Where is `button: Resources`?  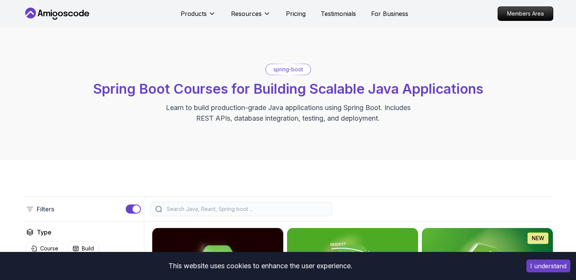
button: Resources is located at coordinates (251, 17).